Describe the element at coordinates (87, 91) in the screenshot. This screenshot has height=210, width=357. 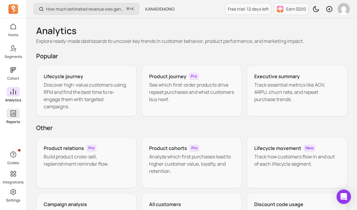
I see `a: Lifecycle journeyDiscover high-value customers using RFM and find the best time to re-engage them...` at that location.